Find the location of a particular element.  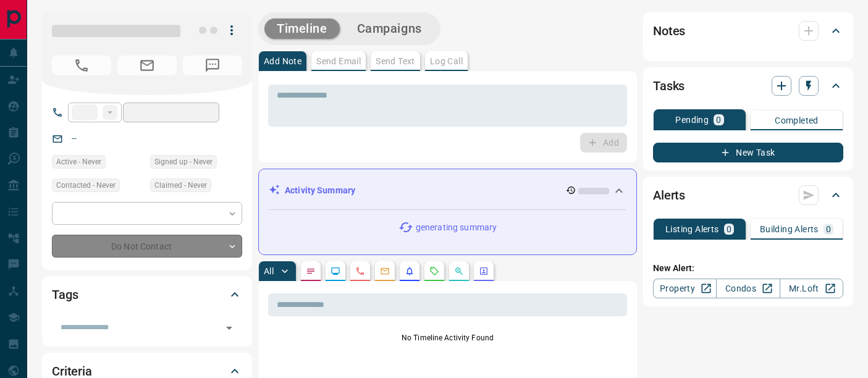

h2: Tags is located at coordinates (65, 294).